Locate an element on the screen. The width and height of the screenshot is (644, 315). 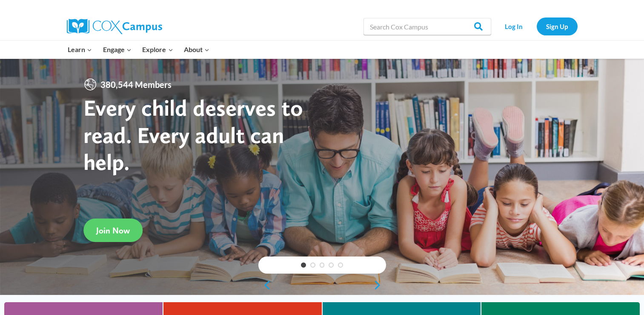
a: 3 is located at coordinates (323, 265).